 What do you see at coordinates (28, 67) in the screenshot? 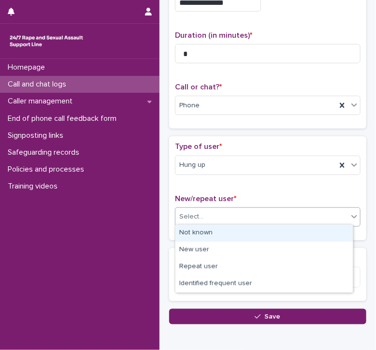
I see `p: Homepage` at bounding box center [28, 67].